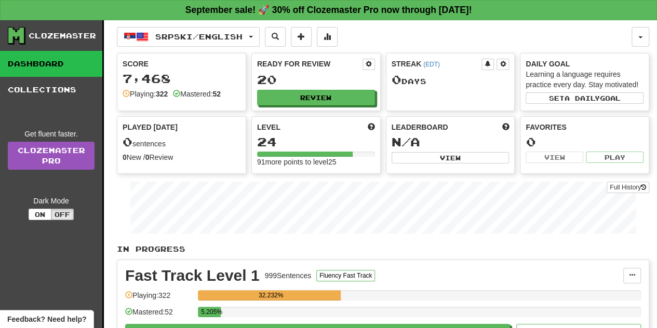 This screenshot has height=328, width=657. What do you see at coordinates (211, 312) in the screenshot?
I see `div: 5.205%` at bounding box center [211, 312].